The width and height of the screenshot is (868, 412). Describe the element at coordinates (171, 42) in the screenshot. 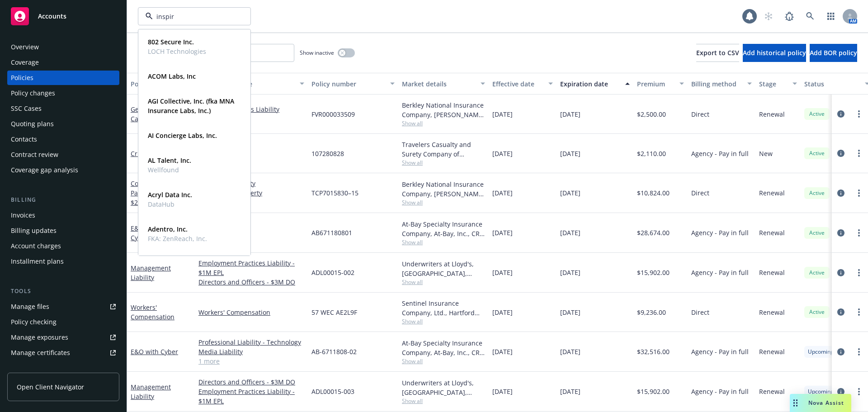

I see `strong: 802 Secure Inc.` at that location.